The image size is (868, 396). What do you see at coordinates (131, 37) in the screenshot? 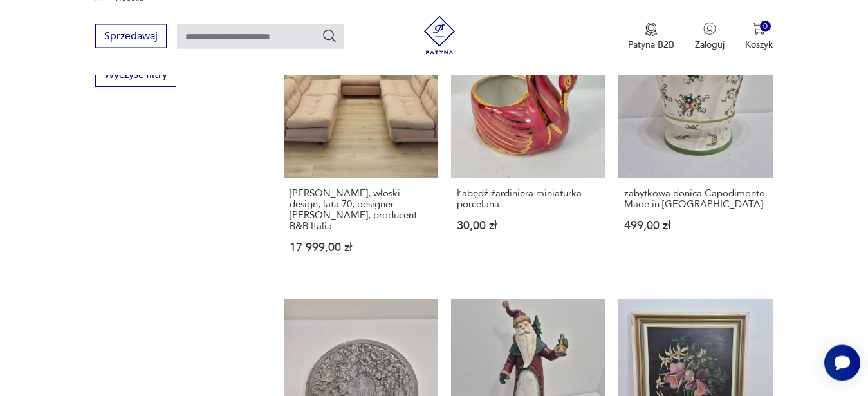
I see `a: Sprzedawaj` at bounding box center [131, 37].